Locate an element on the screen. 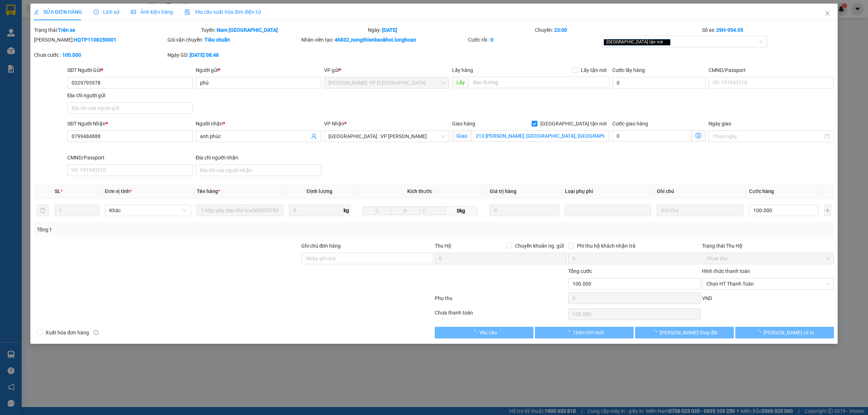 The height and width of the screenshot is (415, 868). span: Định lượng is located at coordinates (320, 191).